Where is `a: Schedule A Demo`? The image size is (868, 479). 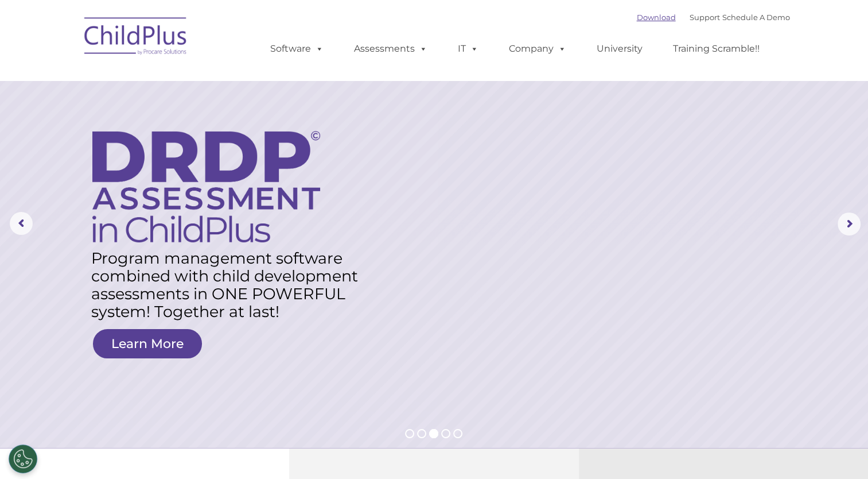 a: Schedule A Demo is located at coordinates (756, 17).